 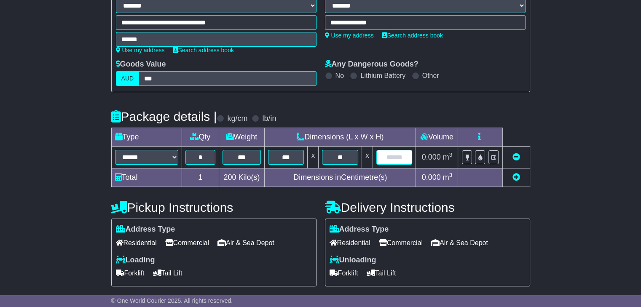 What do you see at coordinates (427, 207) in the screenshot?
I see `h4: Delivery Instructions` at bounding box center [427, 207].